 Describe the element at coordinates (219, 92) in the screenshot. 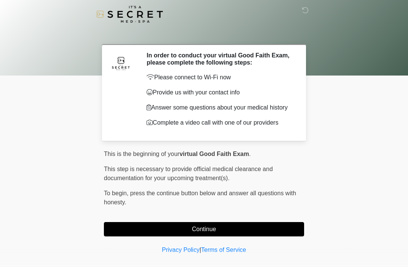

I see `p: Provide us with your contact info` at that location.